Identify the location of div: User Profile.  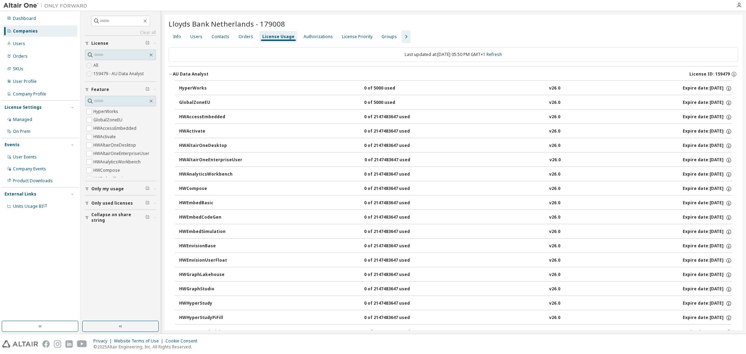
(25, 82).